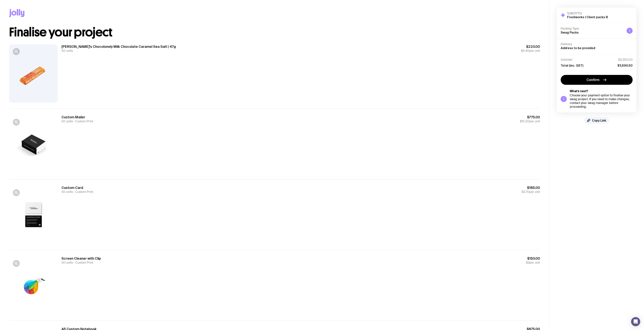 The image size is (644, 330). Describe the element at coordinates (525, 51) in the screenshot. I see `span: $4.40` at that location.